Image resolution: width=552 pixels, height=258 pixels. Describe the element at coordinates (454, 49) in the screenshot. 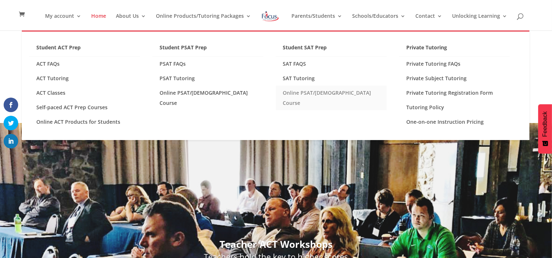

I see `a: Private Tutoring` at that location.